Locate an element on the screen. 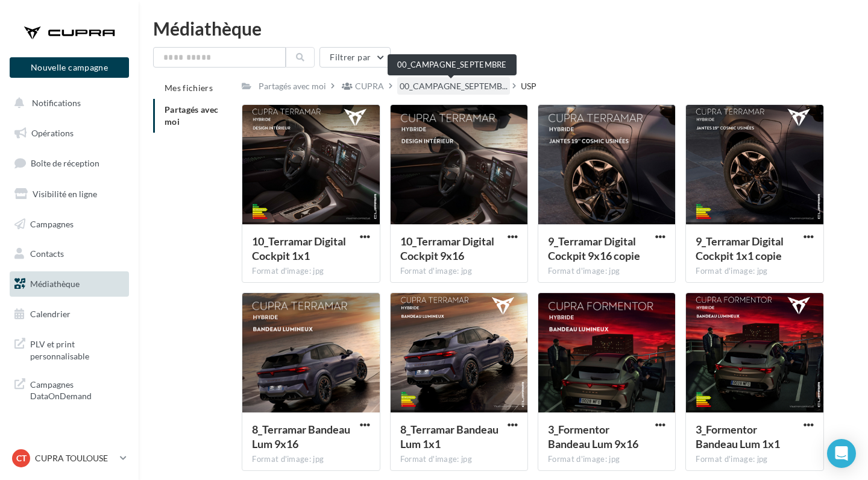  span: Calendrier is located at coordinates (50, 314).